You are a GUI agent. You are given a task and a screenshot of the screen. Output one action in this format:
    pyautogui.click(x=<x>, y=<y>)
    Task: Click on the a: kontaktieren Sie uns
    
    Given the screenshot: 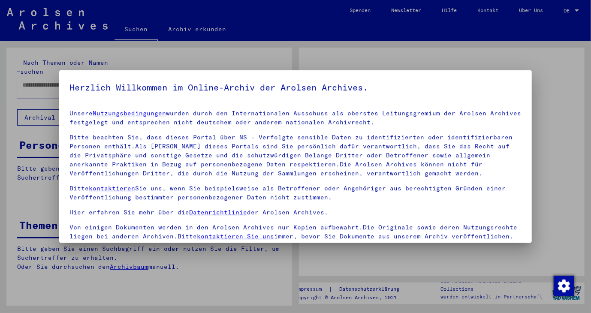 What is the action you would take?
    pyautogui.click(x=235, y=236)
    